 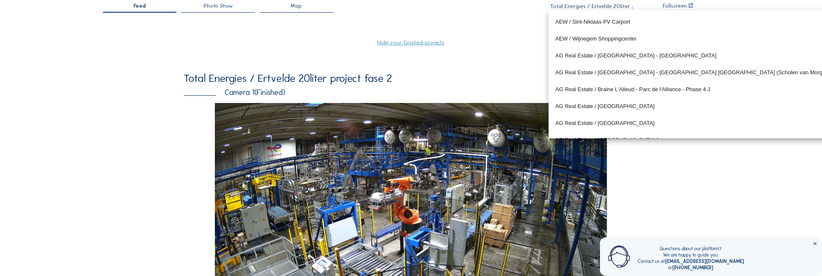 I want to click on span: Map, so click(x=296, y=6).